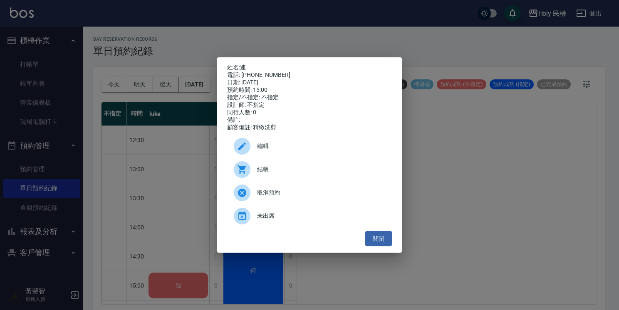 The image size is (619, 310). Describe the element at coordinates (309, 98) in the screenshot. I see `div: 指定/不指定: 不指定` at that location.